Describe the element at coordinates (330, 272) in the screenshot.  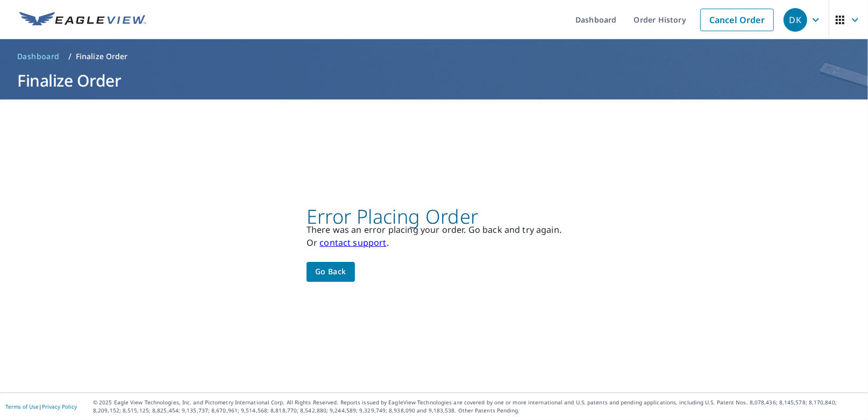
I see `span: Go back` at that location.